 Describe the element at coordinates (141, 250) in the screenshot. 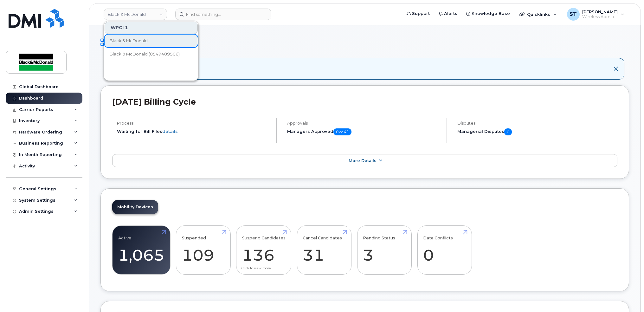

I see `a: Active 1,065` at that location.